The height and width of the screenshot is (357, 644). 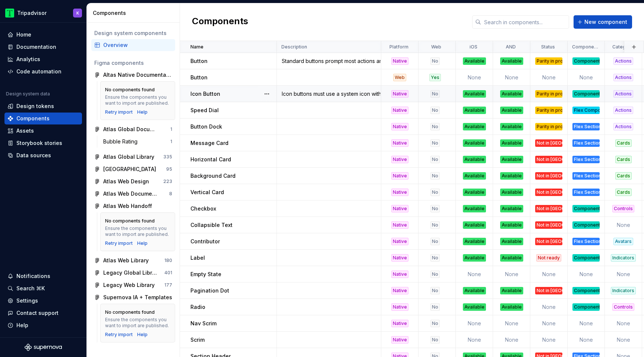 I want to click on div: Data sources, so click(x=33, y=155).